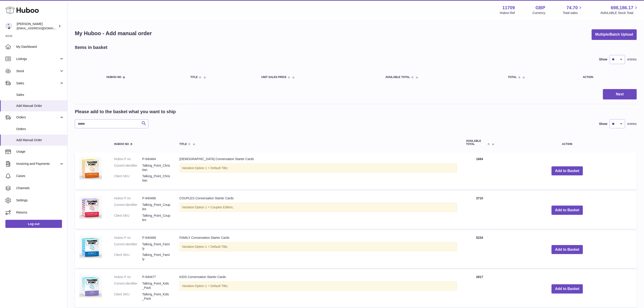  I want to click on dd: P-640477, so click(156, 277).